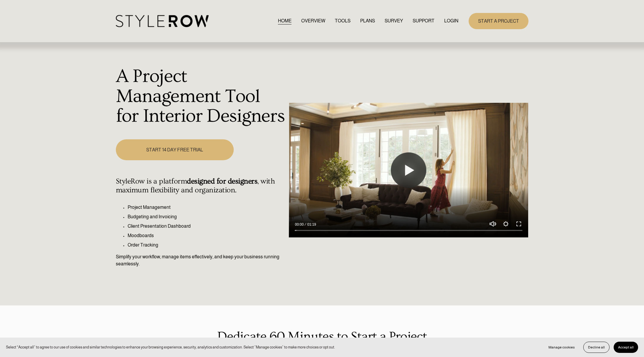 Image resolution: width=644 pixels, height=357 pixels. I want to click on input: Seek, so click(408, 230).